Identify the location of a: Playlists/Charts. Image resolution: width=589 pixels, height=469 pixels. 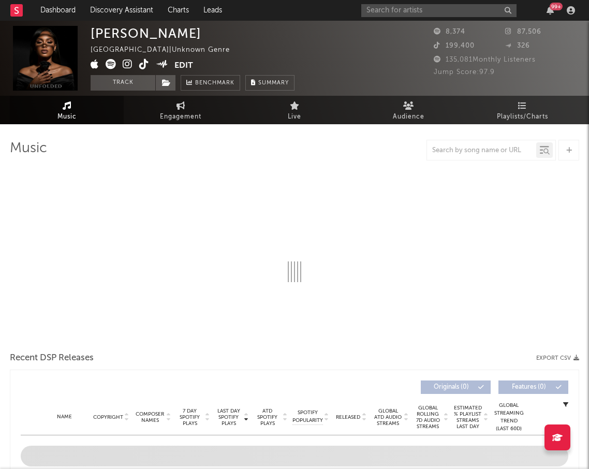
(522, 110).